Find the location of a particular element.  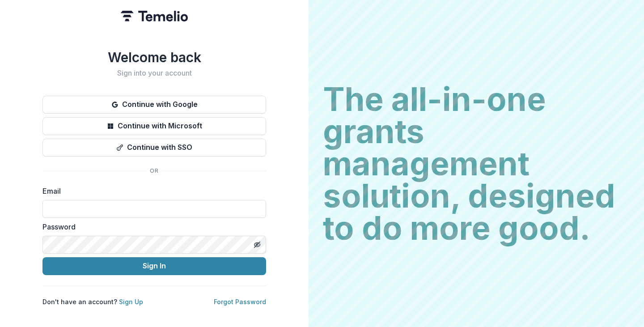

h1: Welcome back is located at coordinates (154, 57).